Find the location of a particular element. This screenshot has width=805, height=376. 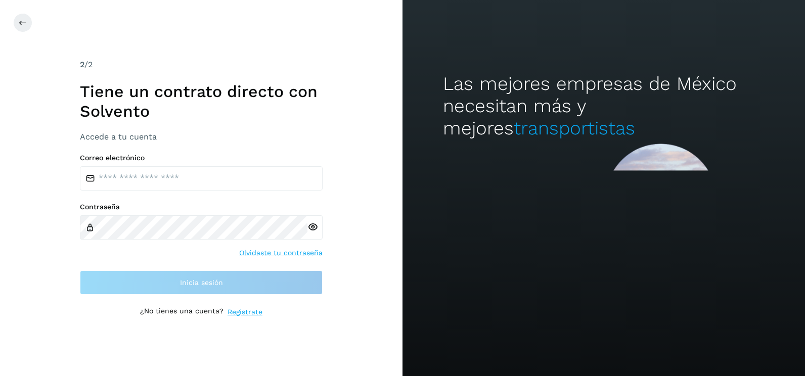

button: Inicia sesión is located at coordinates (201, 283).